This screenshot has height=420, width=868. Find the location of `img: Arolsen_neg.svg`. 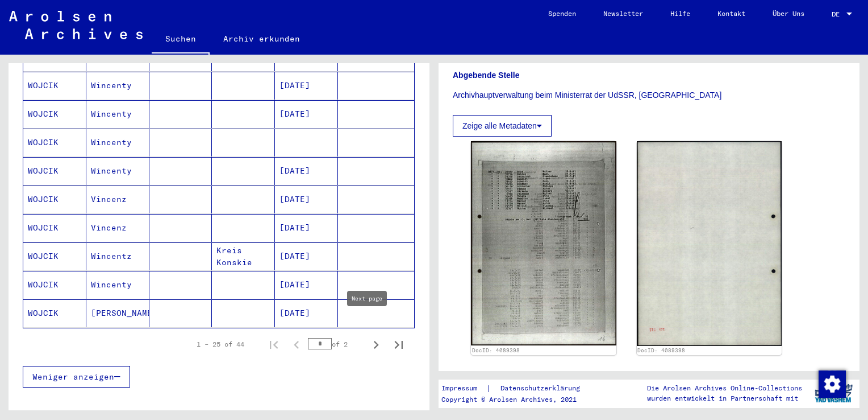

img: Arolsen_neg.svg is located at coordinates (75, 25).